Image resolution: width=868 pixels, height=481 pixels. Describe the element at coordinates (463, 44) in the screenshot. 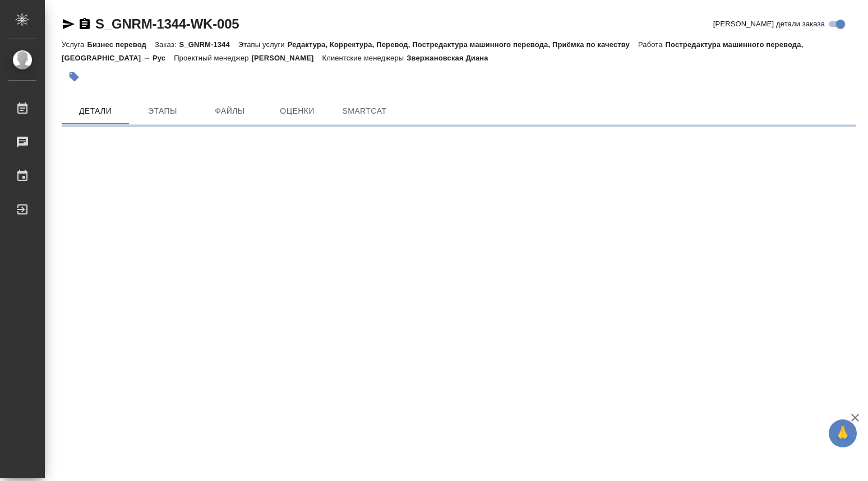

I see `p: Редактура, Корректура, Перевод, Постредактура машинного перевода, Приёмка по качеству` at that location.